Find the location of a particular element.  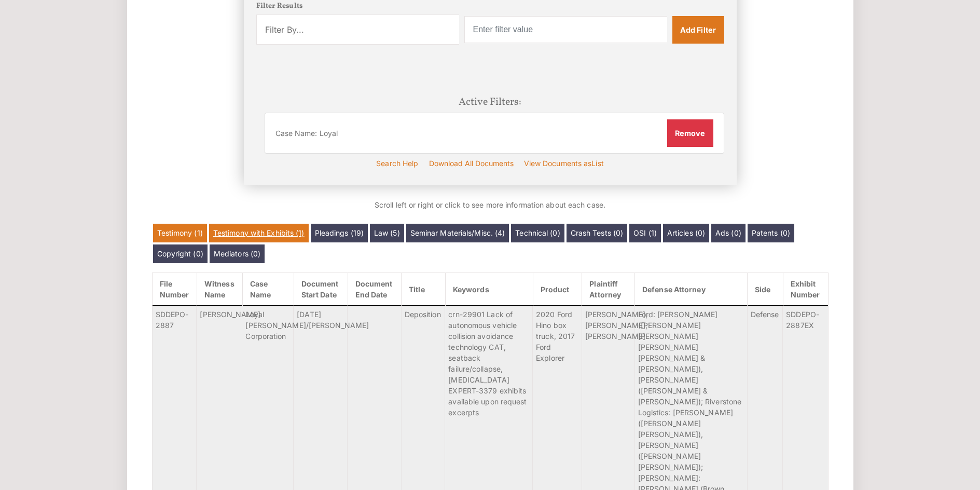

a: File Number is located at coordinates (174, 289).